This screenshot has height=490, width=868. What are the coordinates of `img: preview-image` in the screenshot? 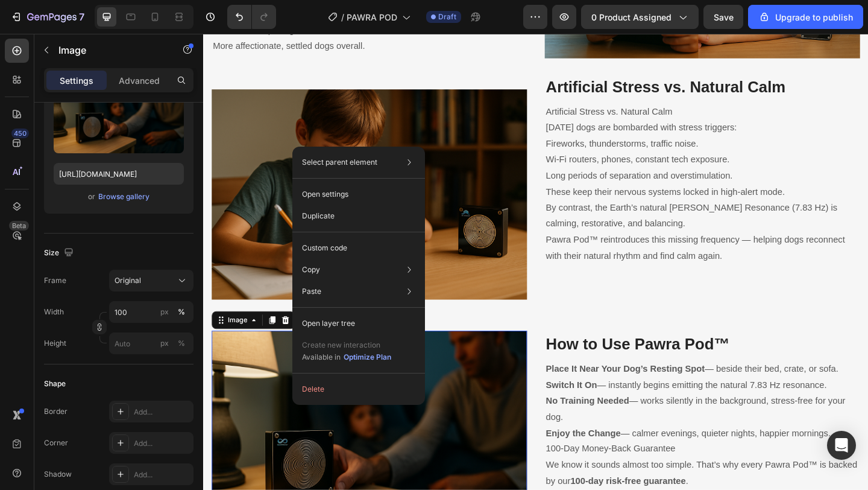 It's located at (119, 116).